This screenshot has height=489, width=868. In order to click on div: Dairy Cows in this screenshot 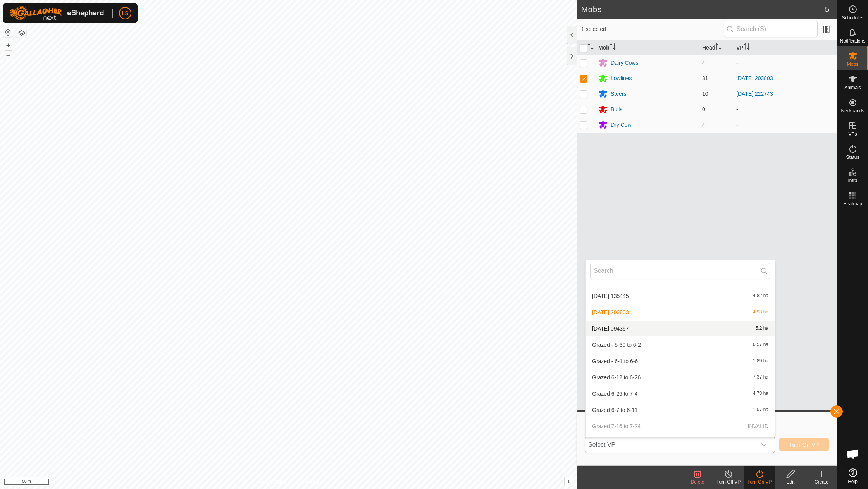, I will do `click(625, 63)`.